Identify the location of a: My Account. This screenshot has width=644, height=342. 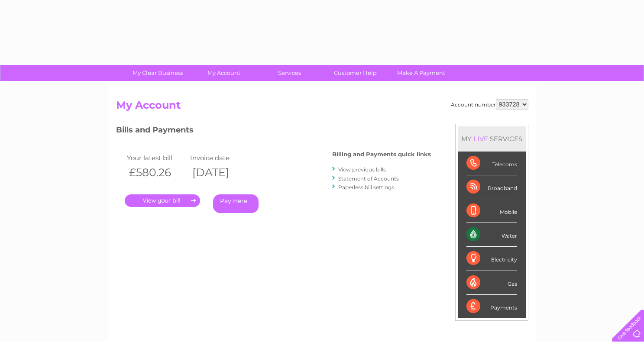
(223, 73).